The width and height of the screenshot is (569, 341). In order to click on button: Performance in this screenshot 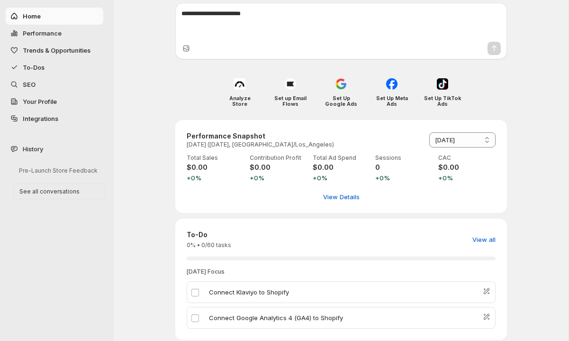, I will do `click(54, 33)`.